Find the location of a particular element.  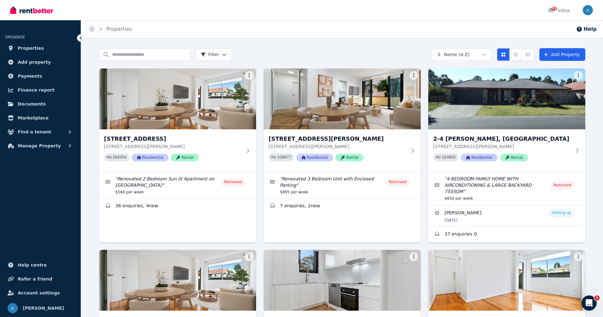

code: 330877 is located at coordinates (284, 157).